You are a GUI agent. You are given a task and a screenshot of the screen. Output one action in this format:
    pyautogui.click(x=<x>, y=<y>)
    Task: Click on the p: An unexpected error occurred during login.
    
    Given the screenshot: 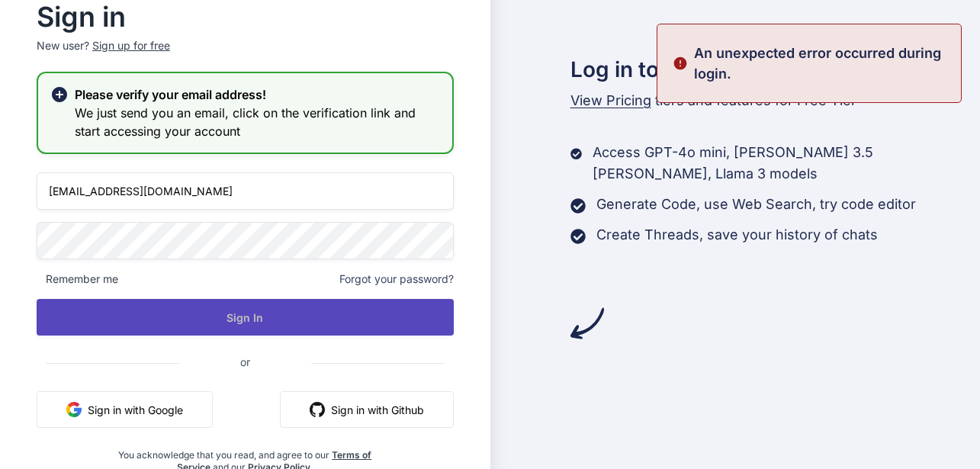 What is the action you would take?
    pyautogui.click(x=823, y=63)
    